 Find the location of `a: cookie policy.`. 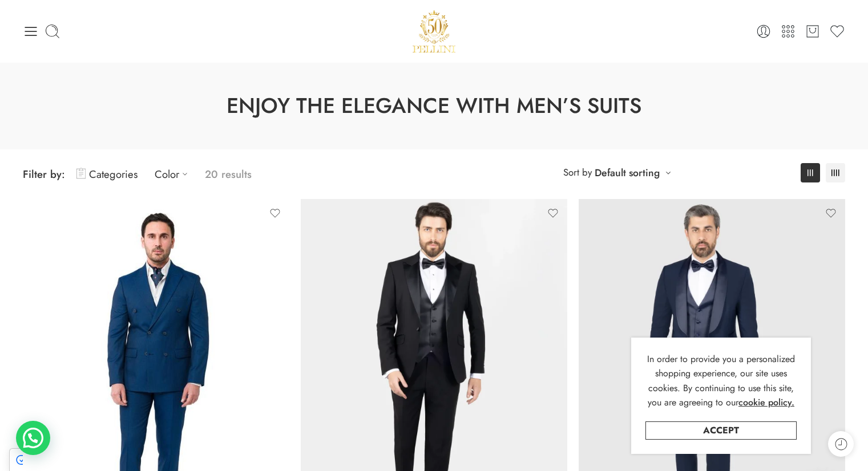

a: cookie policy. is located at coordinates (766, 403).